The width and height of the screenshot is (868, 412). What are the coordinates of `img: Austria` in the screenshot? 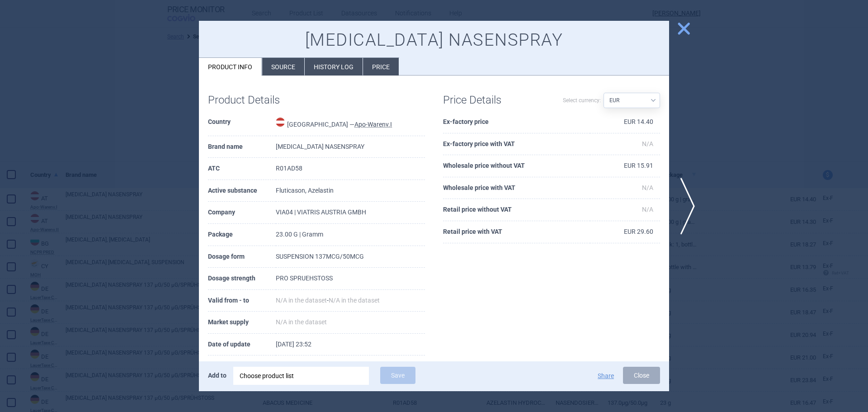 It's located at (280, 122).